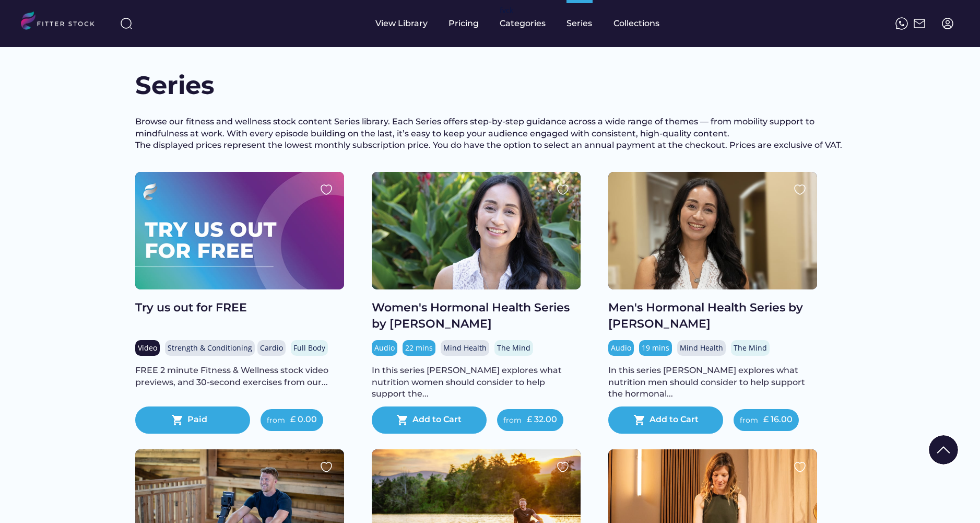  What do you see at coordinates (240, 376) in the screenshot?
I see `div: FREE 2 minute Fitness & Wellness stock video previews, and 30-second exercises from our...` at bounding box center [240, 376].